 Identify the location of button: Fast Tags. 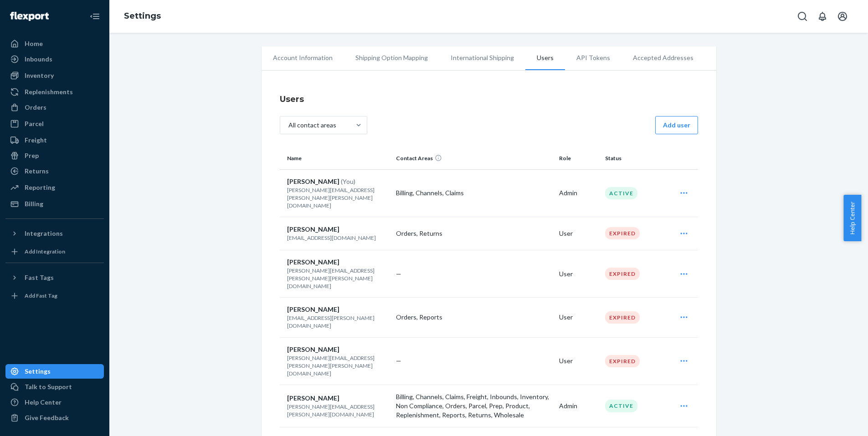
(55, 277).